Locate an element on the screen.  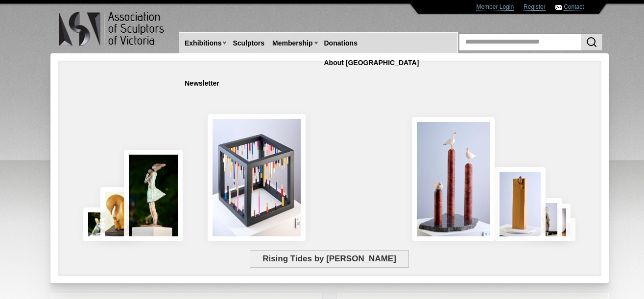
img: Little Frog. Big Climb is located at coordinates (520, 204).